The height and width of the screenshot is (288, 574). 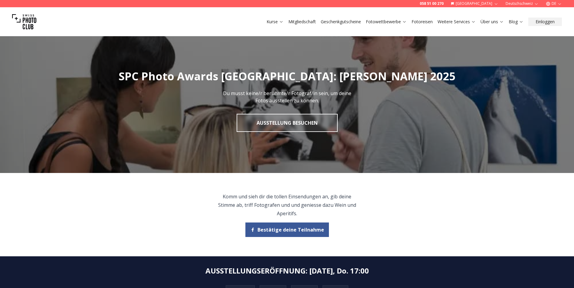 What do you see at coordinates (287, 97) in the screenshot?
I see `p: Du musst keine/r berühmte/r Fotograf/in sein, um deine Fotos ausstellen zu können.` at bounding box center [287, 97].